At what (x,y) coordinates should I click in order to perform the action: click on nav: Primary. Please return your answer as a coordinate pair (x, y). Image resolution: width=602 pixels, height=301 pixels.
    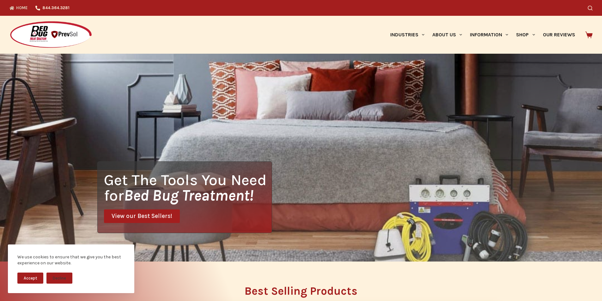
    Looking at the image, I should click on (482, 35).